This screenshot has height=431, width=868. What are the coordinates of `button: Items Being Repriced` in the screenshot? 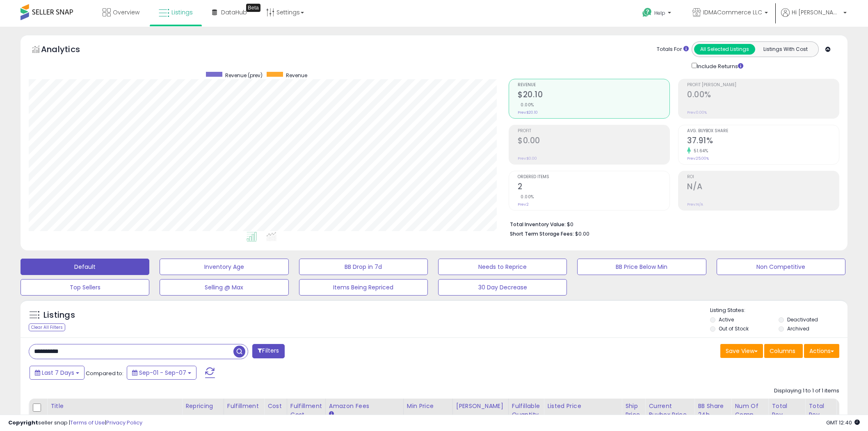 It's located at (364, 287).